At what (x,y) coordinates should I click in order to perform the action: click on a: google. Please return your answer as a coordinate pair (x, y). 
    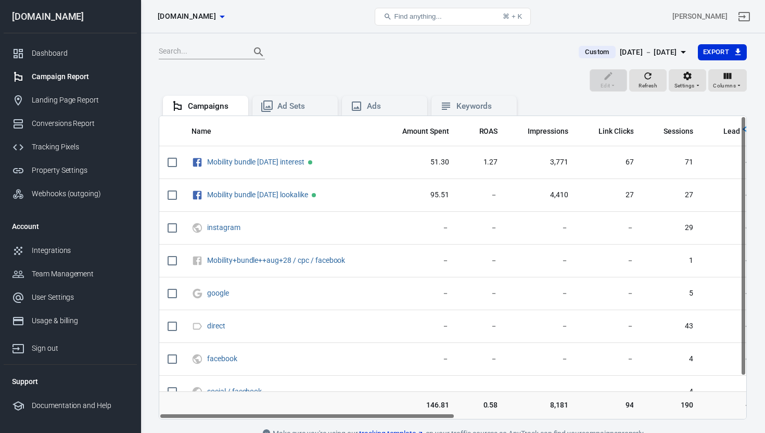
    Looking at the image, I should click on (218, 293).